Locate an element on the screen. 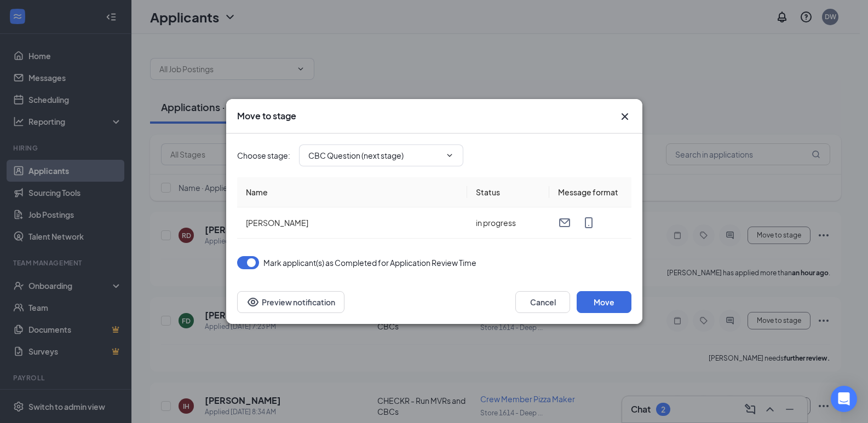 The width and height of the screenshot is (868, 423). button: Cancel is located at coordinates (542, 302).